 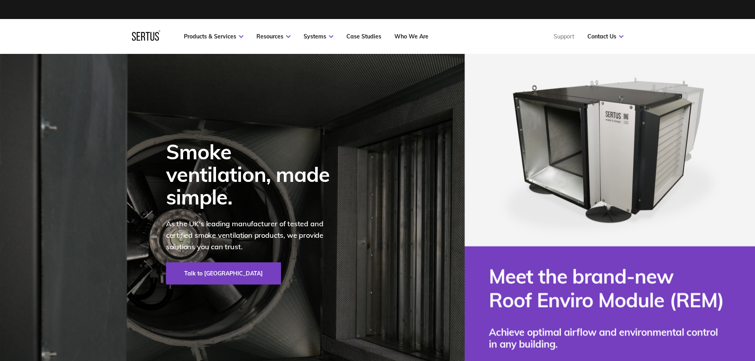 I want to click on a: Resources, so click(x=273, y=36).